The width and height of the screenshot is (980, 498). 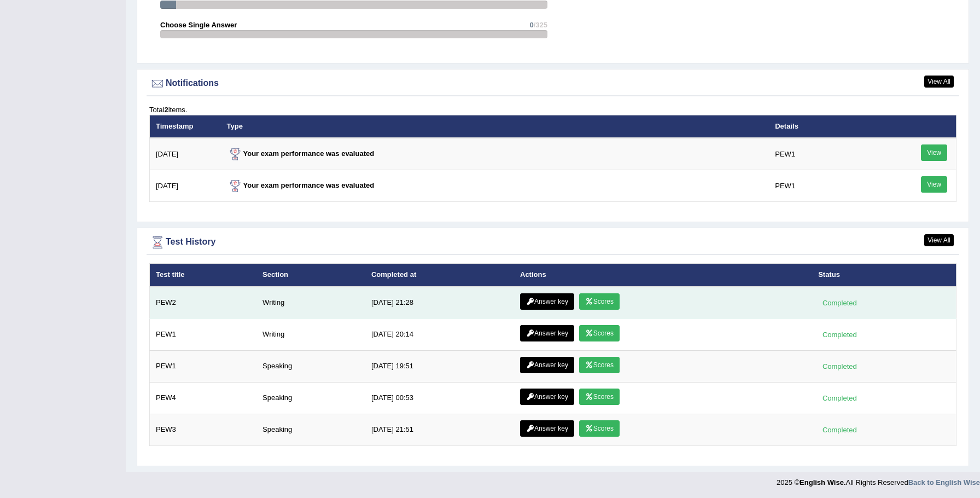 I want to click on td: PEW2, so click(x=203, y=303).